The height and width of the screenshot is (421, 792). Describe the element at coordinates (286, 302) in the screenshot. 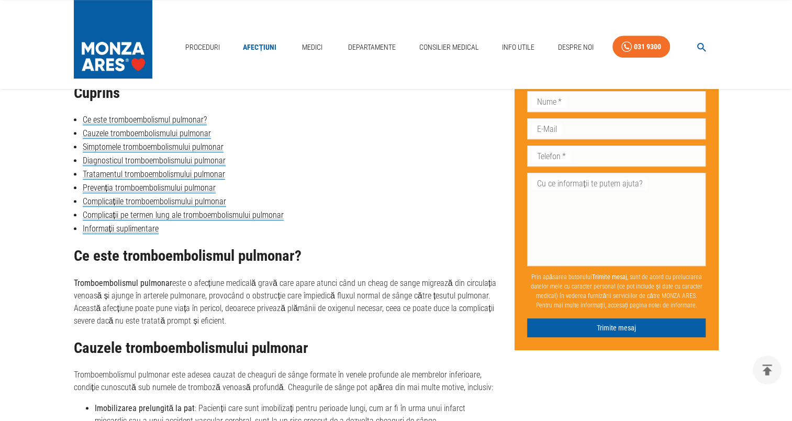

I see `p: este o afecțiune medicală gravă care apare atunci când un cheag de sange migrează din circulația ...` at that location.